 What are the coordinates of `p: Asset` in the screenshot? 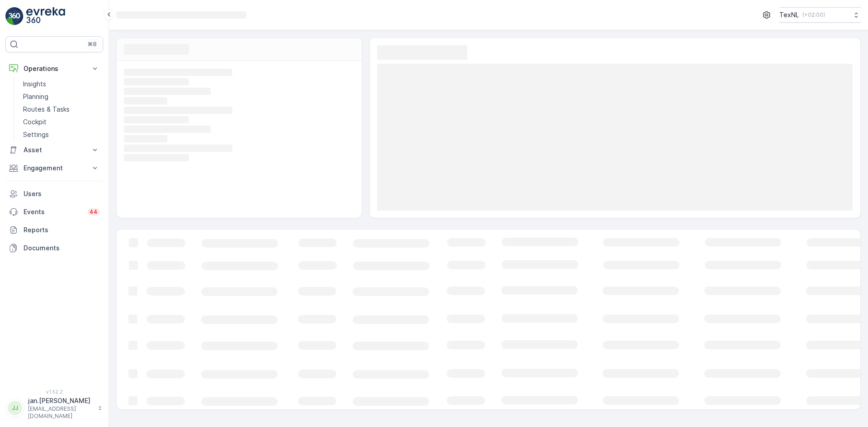 It's located at (54, 150).